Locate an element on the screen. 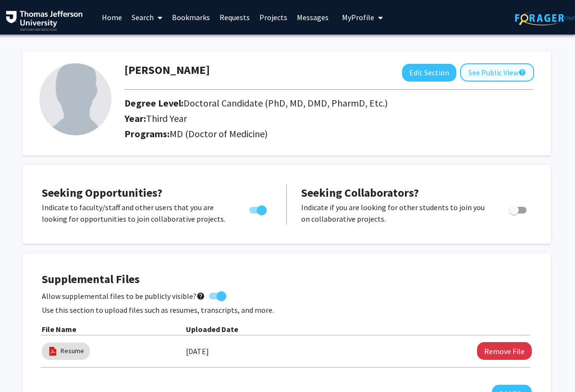 The width and height of the screenshot is (575, 392). span: Third Year is located at coordinates (166, 118).